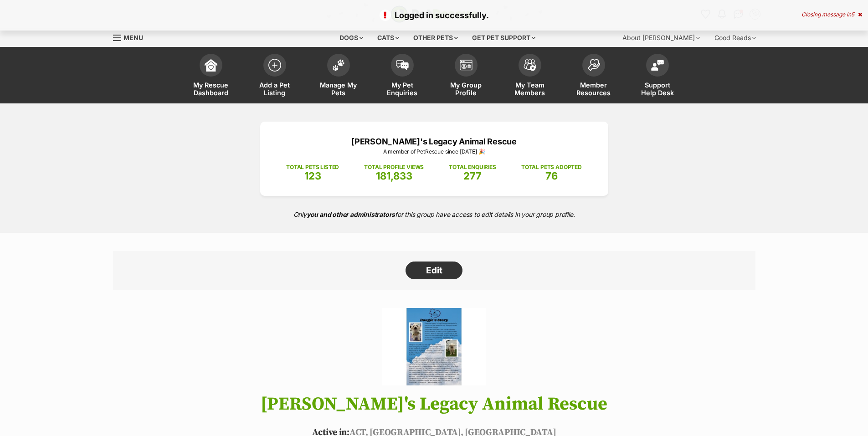 Image resolution: width=868 pixels, height=436 pixels. Describe the element at coordinates (472, 176) in the screenshot. I see `span: 277` at that location.